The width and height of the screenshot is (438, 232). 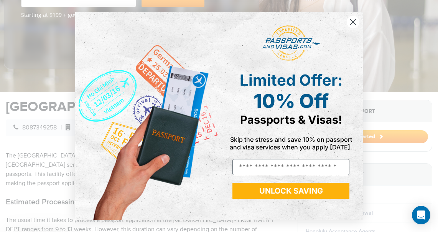 What do you see at coordinates (353, 22) in the screenshot?
I see `button: Close dialog` at bounding box center [353, 22].